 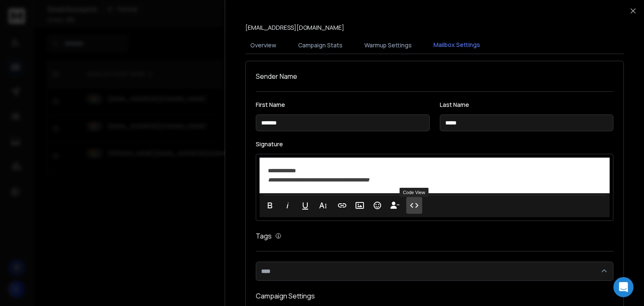 What do you see at coordinates (388, 45) in the screenshot?
I see `button: Warmup Settings` at bounding box center [388, 45].